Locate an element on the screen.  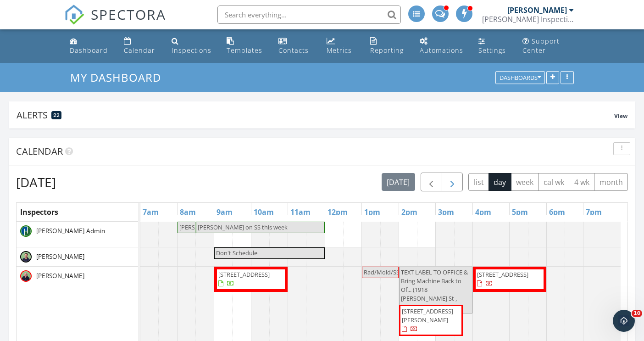
button: Dashboards is located at coordinates (521, 78).